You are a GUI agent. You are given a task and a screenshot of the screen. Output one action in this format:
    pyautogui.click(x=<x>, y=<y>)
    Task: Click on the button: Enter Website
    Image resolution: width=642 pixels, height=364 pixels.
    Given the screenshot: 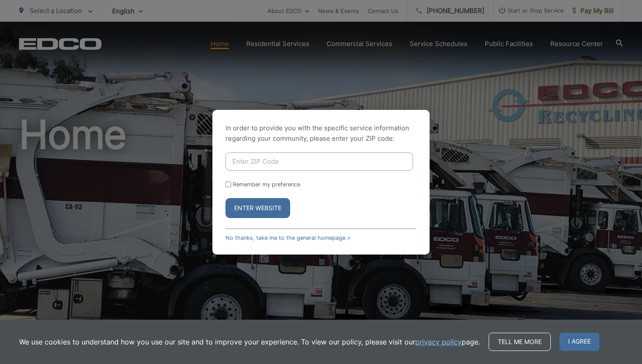 What is the action you would take?
    pyautogui.click(x=258, y=208)
    